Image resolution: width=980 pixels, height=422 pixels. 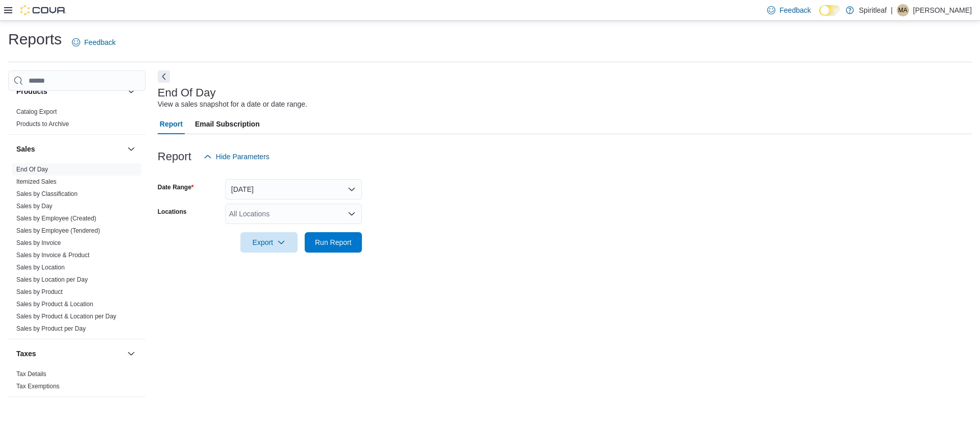 What do you see at coordinates (163, 77) in the screenshot?
I see `button: Next` at bounding box center [163, 77].